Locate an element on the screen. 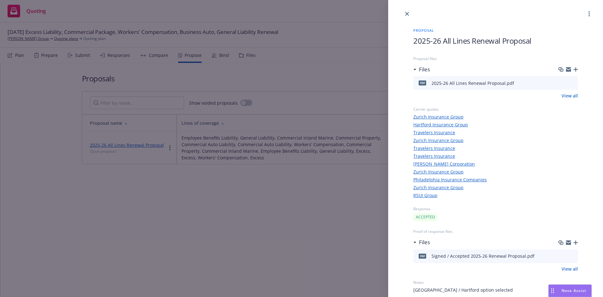  span: Proposal files is located at coordinates (495, 59).